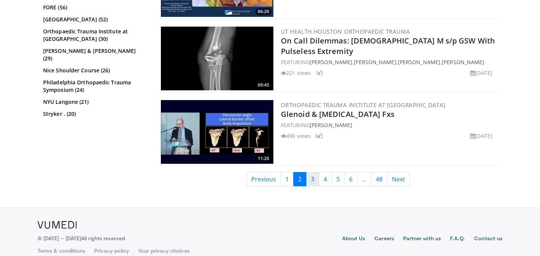  What do you see at coordinates (351, 179) in the screenshot?
I see `a: 6` at bounding box center [351, 179].